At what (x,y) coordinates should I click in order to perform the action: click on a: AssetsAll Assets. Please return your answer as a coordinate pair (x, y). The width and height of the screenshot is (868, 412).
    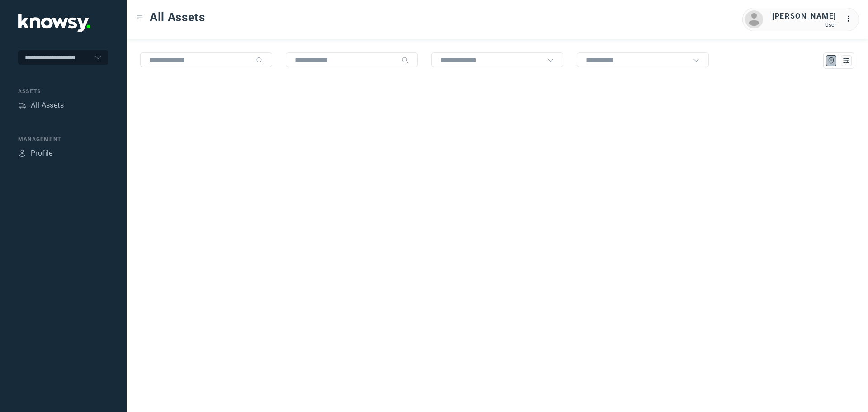
    Looking at the image, I should click on (40, 105).